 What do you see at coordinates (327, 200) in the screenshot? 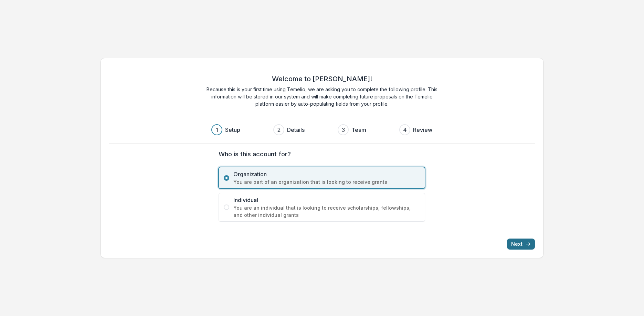
I see `span: Individual` at bounding box center [327, 200].